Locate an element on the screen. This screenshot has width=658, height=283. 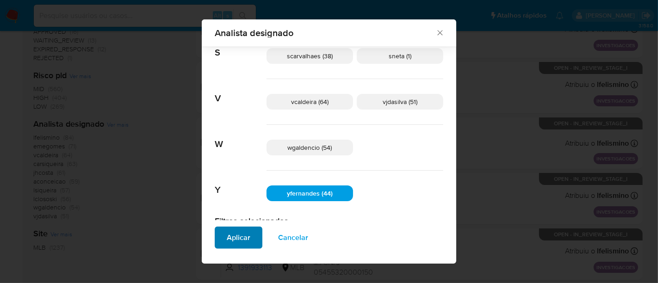
div: scarvalhaes (38) is located at coordinates (310, 56).